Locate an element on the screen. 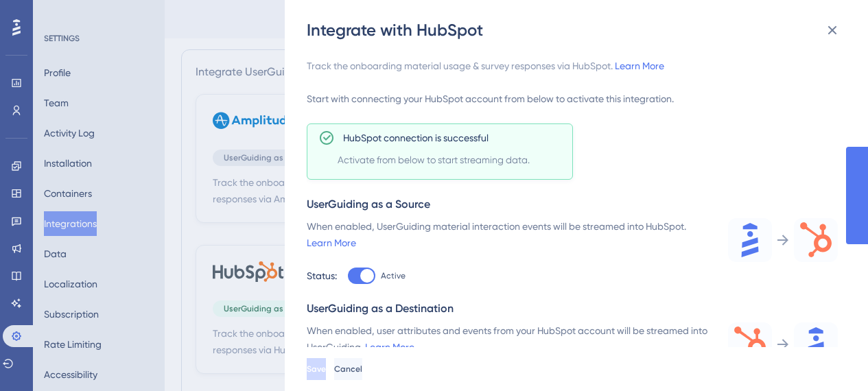 This screenshot has height=391, width=868. span: Activate from below to start streaming data. is located at coordinates (452, 160).